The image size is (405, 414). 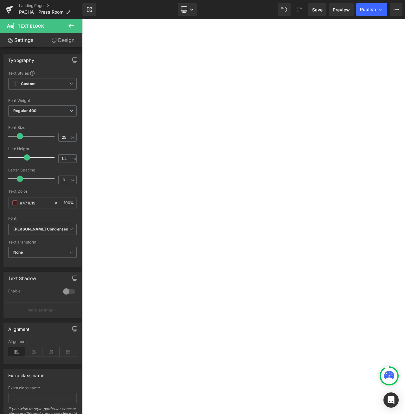 I want to click on b: Custom, so click(x=28, y=84).